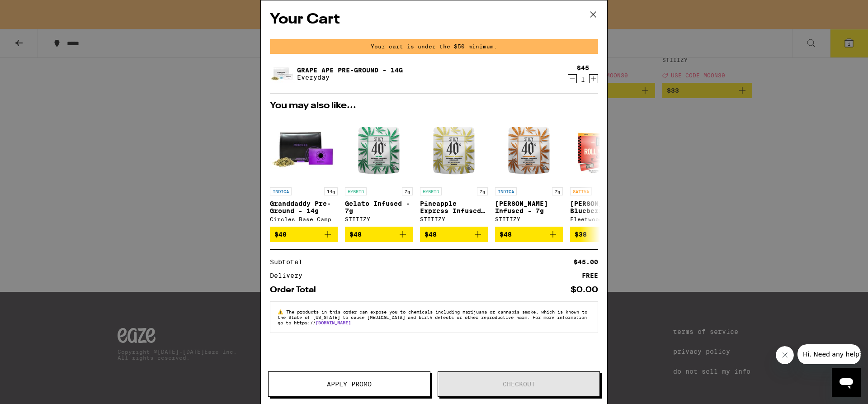 This screenshot has height=404, width=868. What do you see at coordinates (379, 170) in the screenshot?
I see `a: Open page for Gelato Infused - 7g from STIIIZY` at bounding box center [379, 170].